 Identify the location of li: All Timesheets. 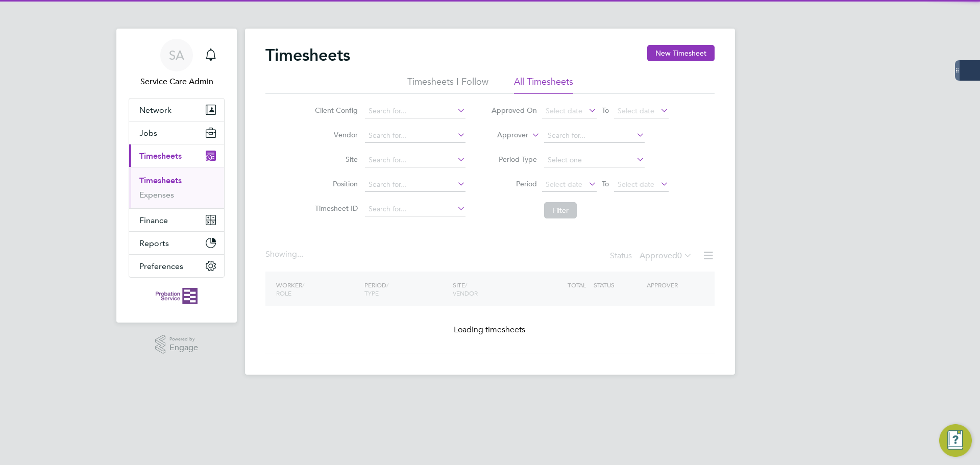
(544, 85).